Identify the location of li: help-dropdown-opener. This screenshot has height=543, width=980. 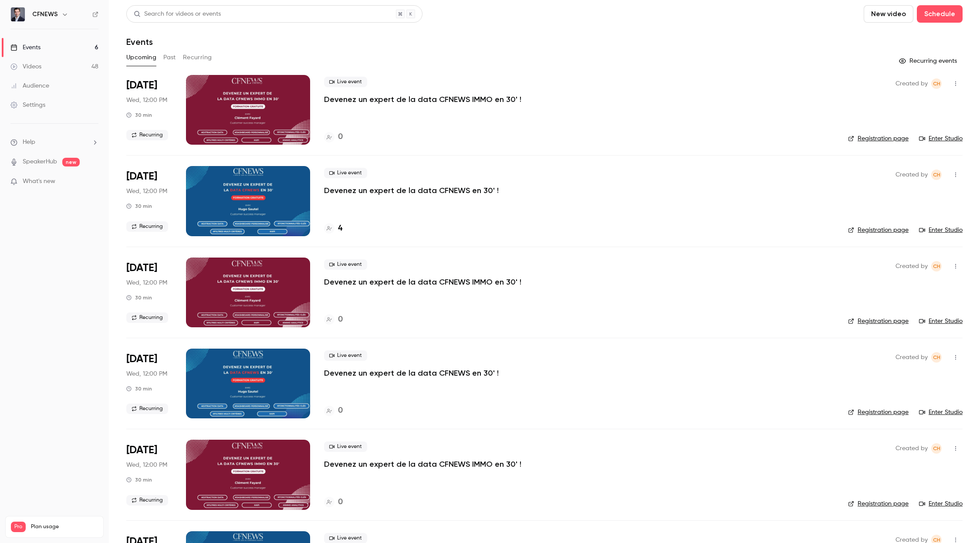
(55, 141).